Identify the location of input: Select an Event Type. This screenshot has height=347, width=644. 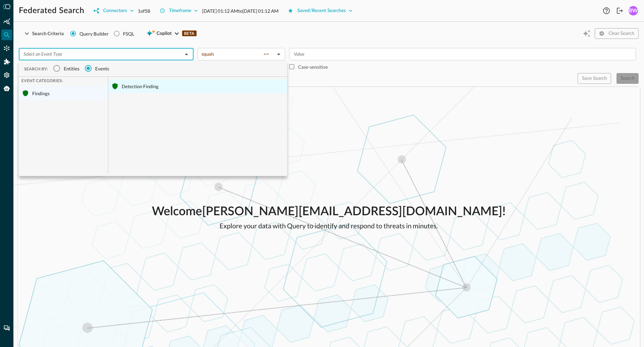
(101, 54).